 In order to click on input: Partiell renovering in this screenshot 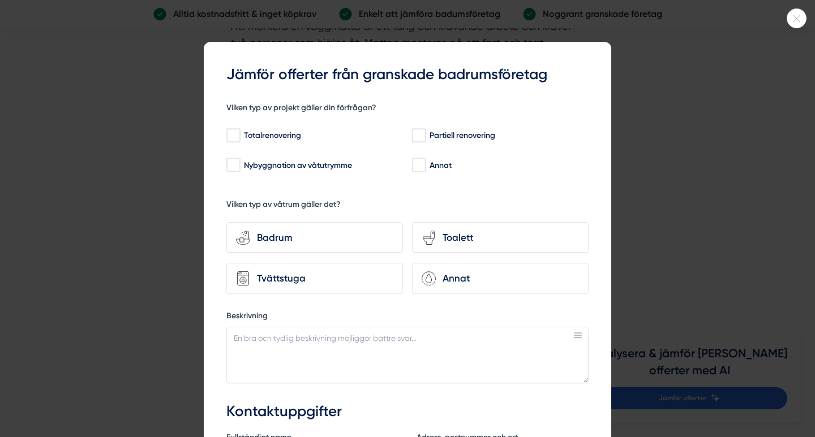, I will do `click(418, 136)`.